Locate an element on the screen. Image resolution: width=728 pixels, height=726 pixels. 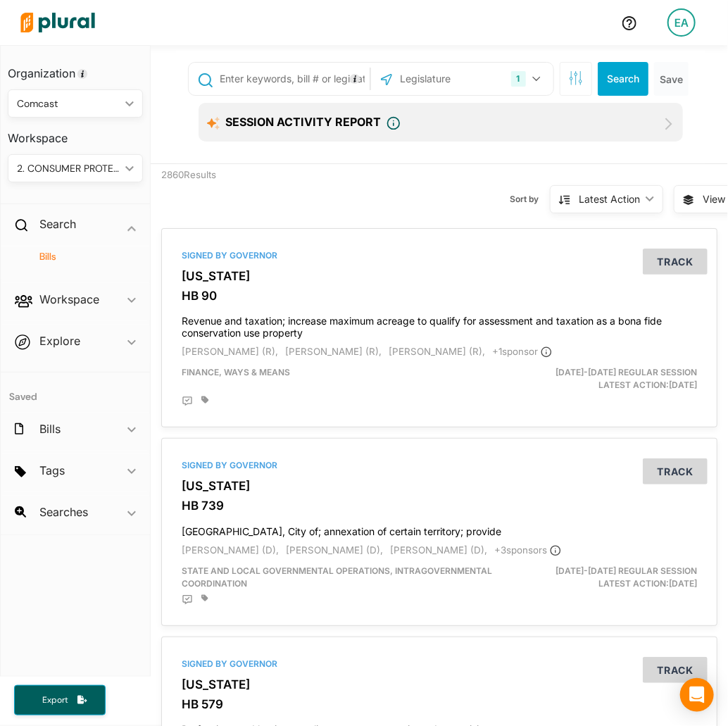
div: 2860 Results is located at coordinates (222, 191).